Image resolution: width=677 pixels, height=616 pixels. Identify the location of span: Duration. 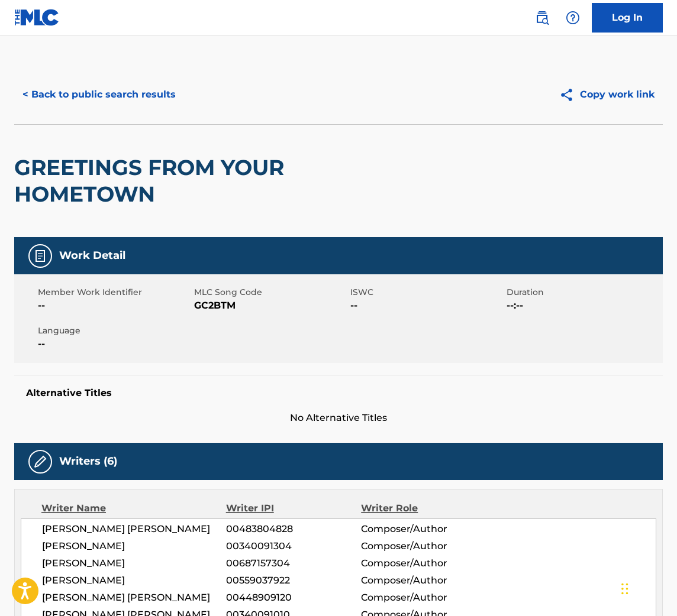
(582, 293).